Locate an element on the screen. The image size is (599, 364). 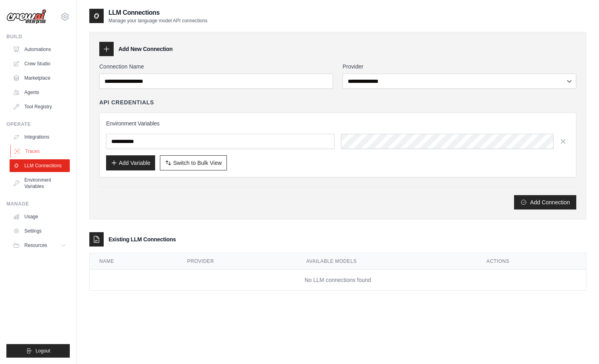
th: Name is located at coordinates (133, 261).